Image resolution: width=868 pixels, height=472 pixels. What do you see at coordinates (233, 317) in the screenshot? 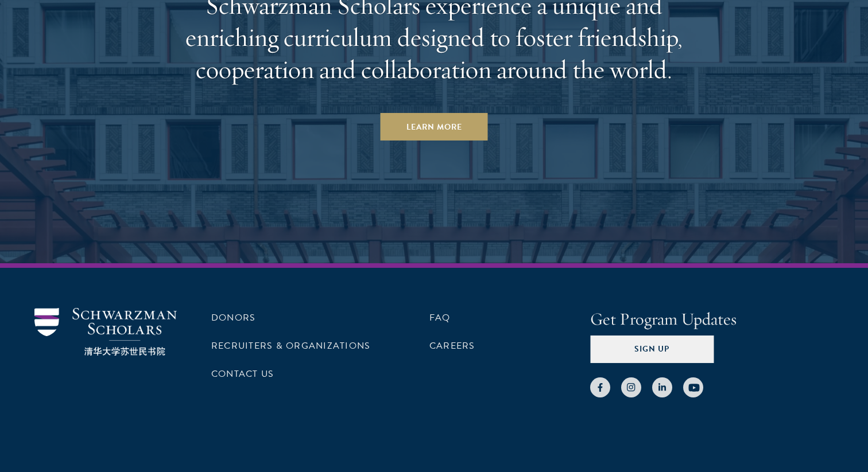
I see `a: Donors` at bounding box center [233, 317].